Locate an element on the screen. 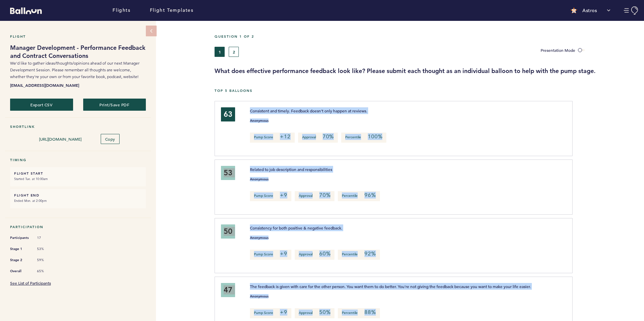 The width and height of the screenshot is (644, 321). svg: Balloon is located at coordinates (26, 11).